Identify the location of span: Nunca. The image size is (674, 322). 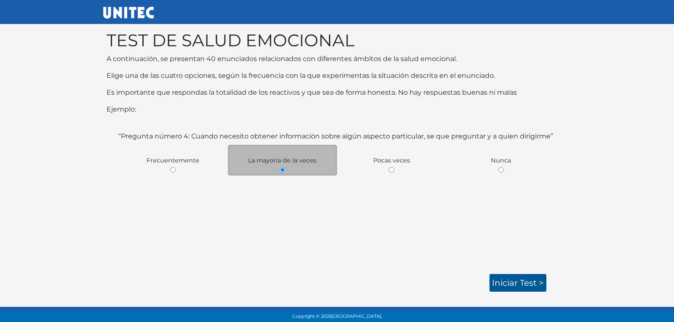
(501, 160).